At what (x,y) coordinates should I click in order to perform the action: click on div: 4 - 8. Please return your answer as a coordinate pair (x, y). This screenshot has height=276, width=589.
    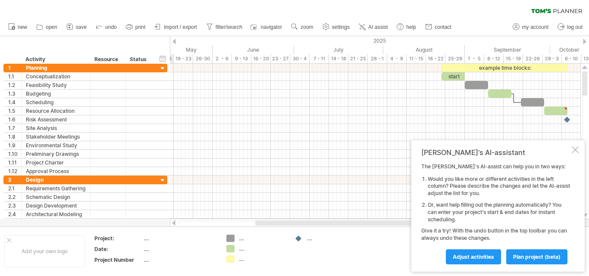
    Looking at the image, I should click on (396, 59).